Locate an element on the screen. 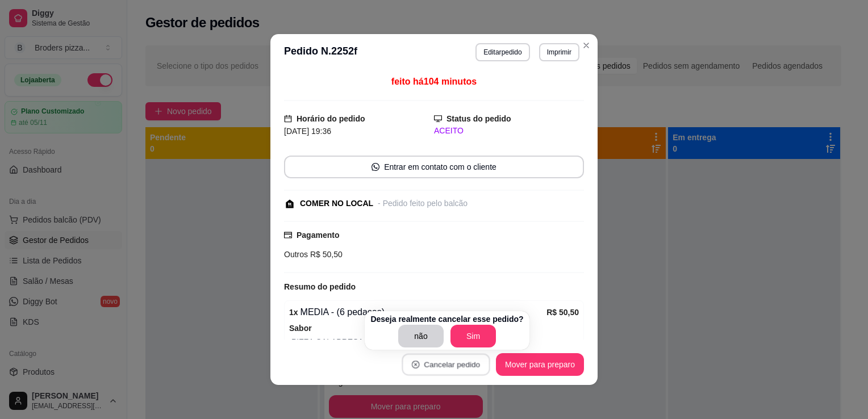  p: Deseja realmente cancelar esse pedido? is located at coordinates (447, 319).